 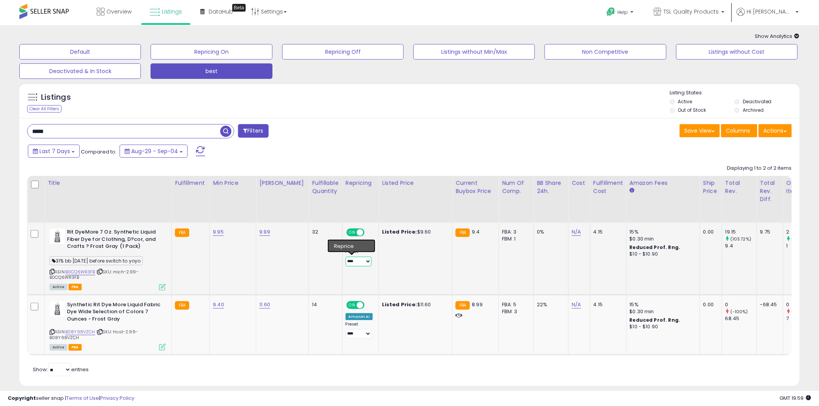 I want to click on small: (100%), so click(x=799, y=239).